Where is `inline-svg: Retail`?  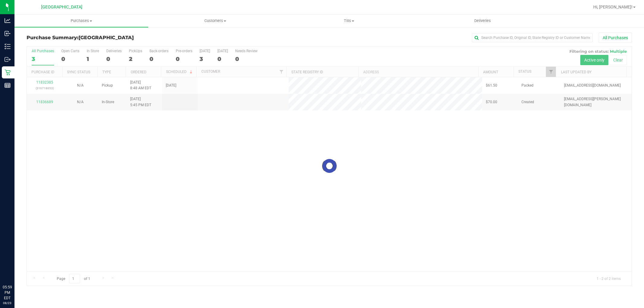 inline-svg: Retail is located at coordinates (7, 72).